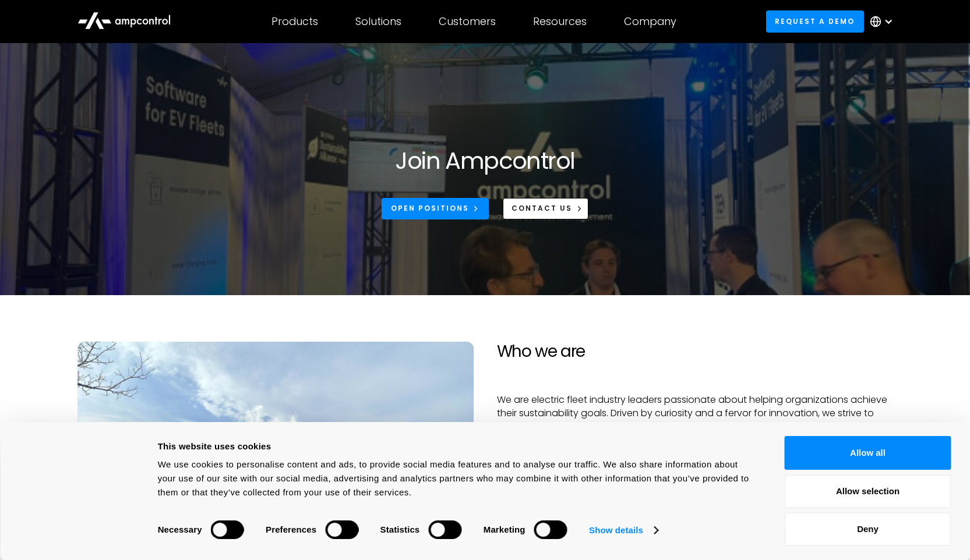 The height and width of the screenshot is (560, 970). What do you see at coordinates (545, 209) in the screenshot?
I see `a: CONTACT US` at bounding box center [545, 209].